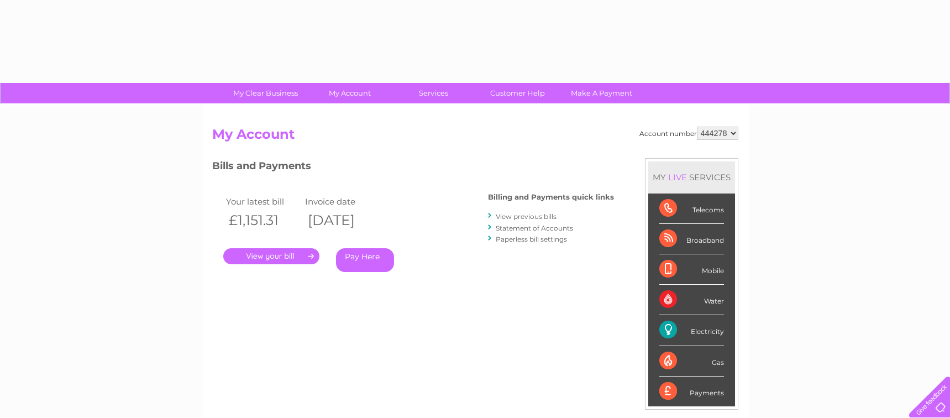 Image resolution: width=950 pixels, height=418 pixels. Describe the element at coordinates (433, 93) in the screenshot. I see `a: Services` at that location.